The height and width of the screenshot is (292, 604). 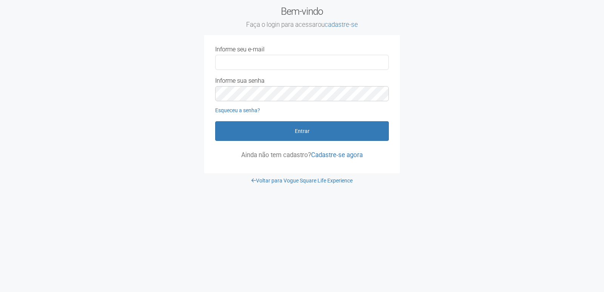 What do you see at coordinates (302, 25) in the screenshot?
I see `small: Faça o login para acessar` at bounding box center [302, 25].